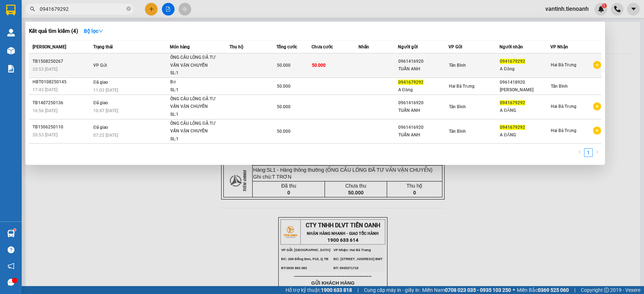 The image size is (644, 294). What do you see at coordinates (101, 31) in the screenshot?
I see `span: down` at bounding box center [101, 31].